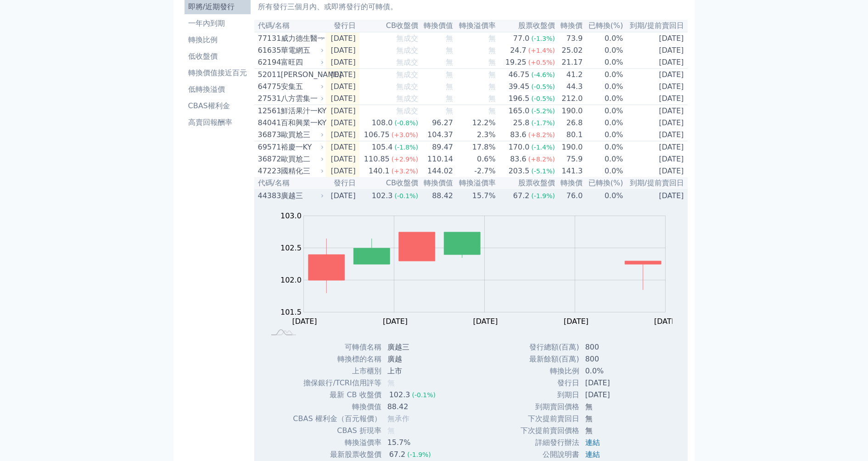  What do you see at coordinates (301, 50) in the screenshot?
I see `div: 華電網五` at bounding box center [301, 50].